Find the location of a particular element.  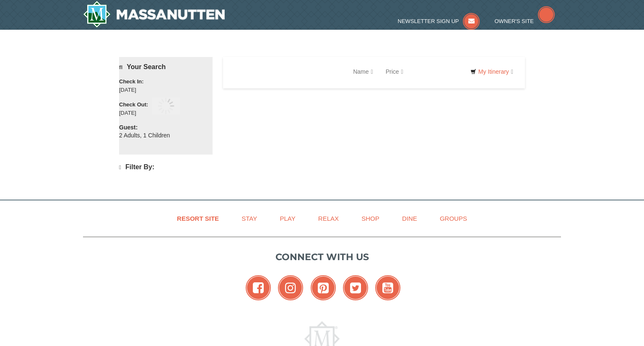

a: Stay is located at coordinates (249, 218).